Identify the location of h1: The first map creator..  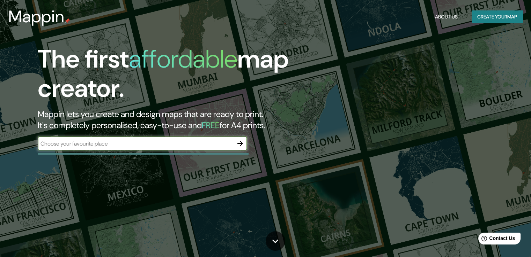
(170, 77).